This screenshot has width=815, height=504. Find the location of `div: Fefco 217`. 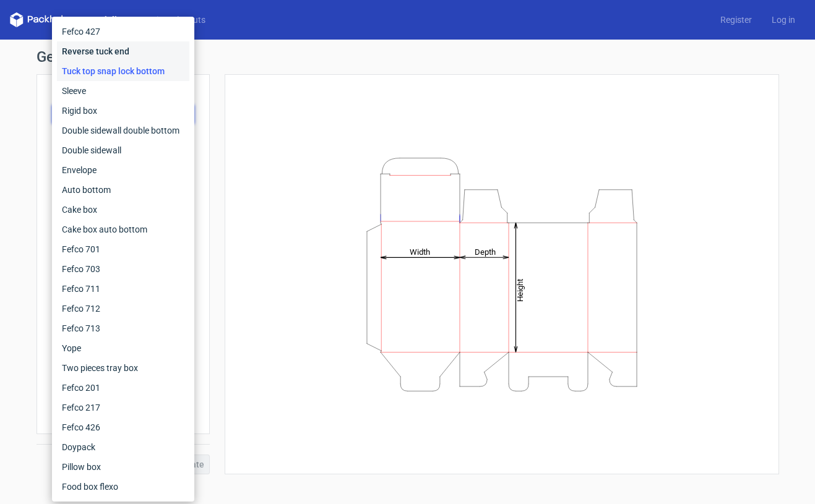

div: Fefco 217 is located at coordinates (123, 408).